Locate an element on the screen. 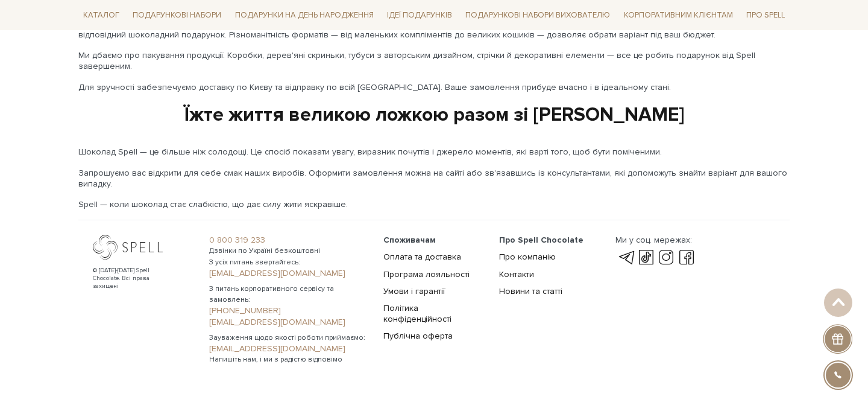 The width and height of the screenshot is (868, 405). span: Напишіть нам, і ми з радістю відповімо is located at coordinates (289, 359).